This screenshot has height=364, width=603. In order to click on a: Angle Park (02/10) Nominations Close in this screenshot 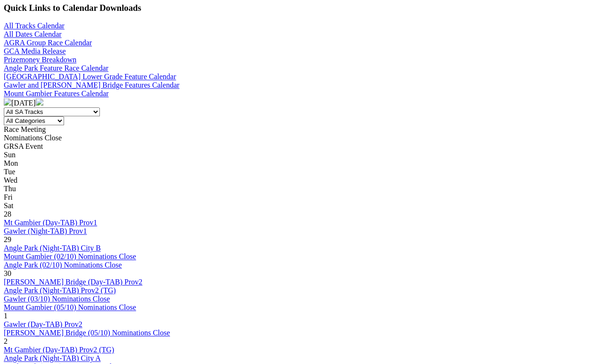, I will do `click(63, 265)`.